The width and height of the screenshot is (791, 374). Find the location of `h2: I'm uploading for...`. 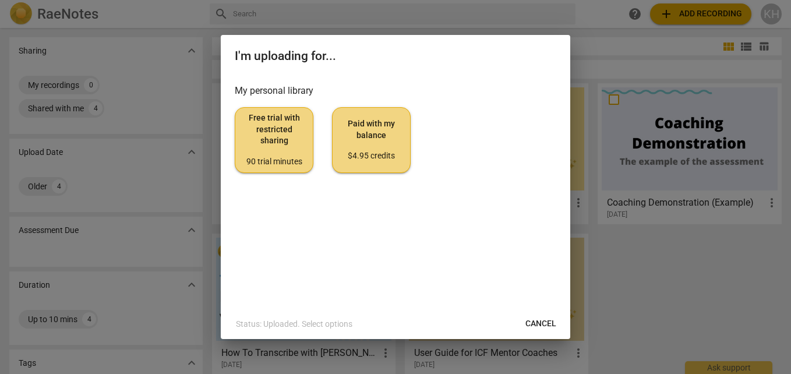

h2: I'm uploading for... is located at coordinates (395, 56).